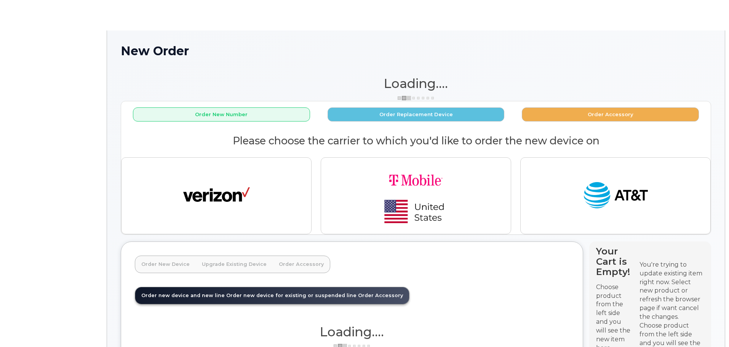 The height and width of the screenshot is (347, 729). What do you see at coordinates (416, 51) in the screenshot?
I see `h1: New Order` at bounding box center [416, 51].